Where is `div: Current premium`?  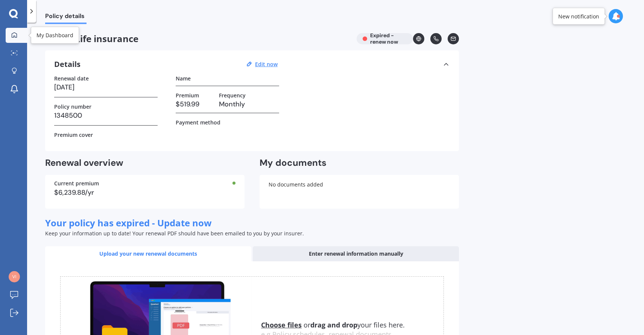 div: Current premium is located at coordinates (145, 183).